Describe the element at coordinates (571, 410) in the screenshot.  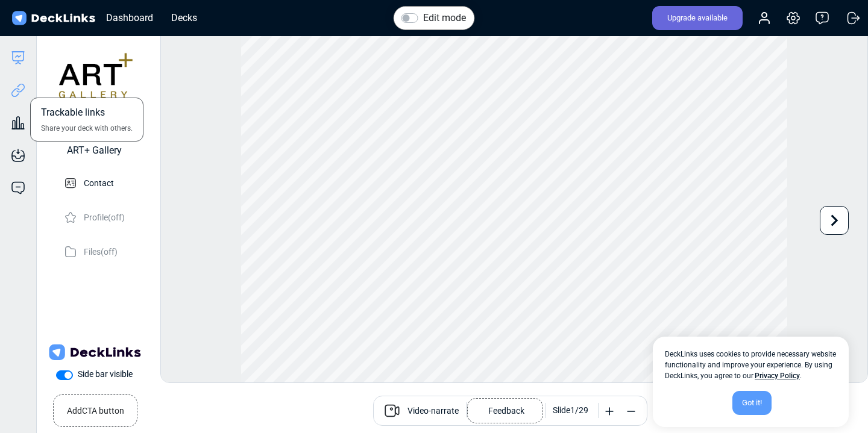
I see `div: Slide 1 / 29` at that location.